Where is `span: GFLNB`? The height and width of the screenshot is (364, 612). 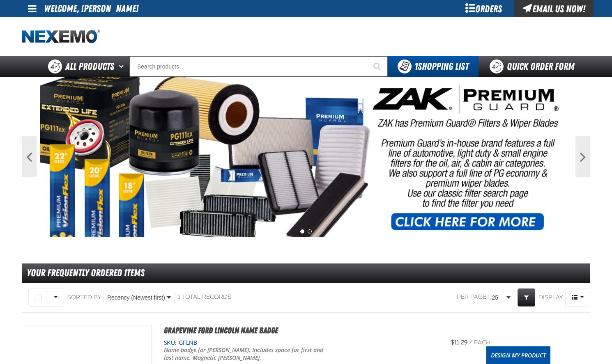
span: GFLNB is located at coordinates (187, 343).